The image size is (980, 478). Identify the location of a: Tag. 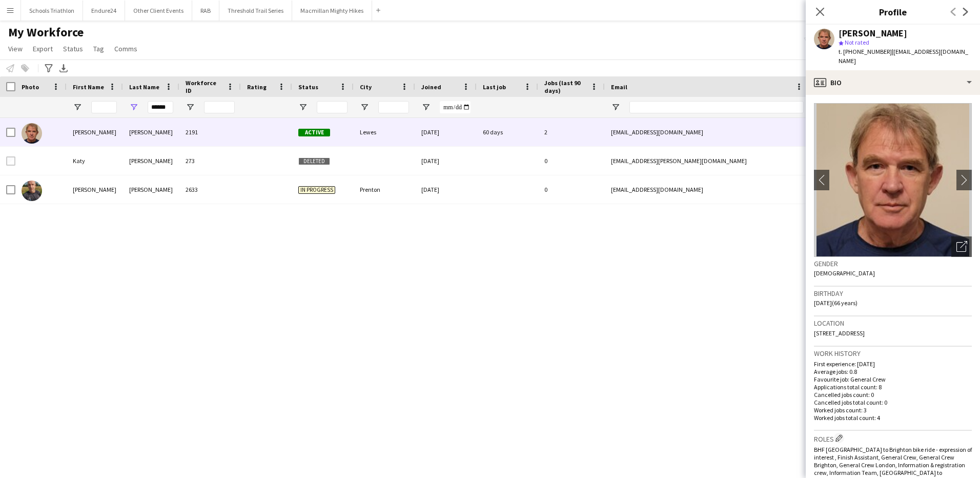
(98, 48).